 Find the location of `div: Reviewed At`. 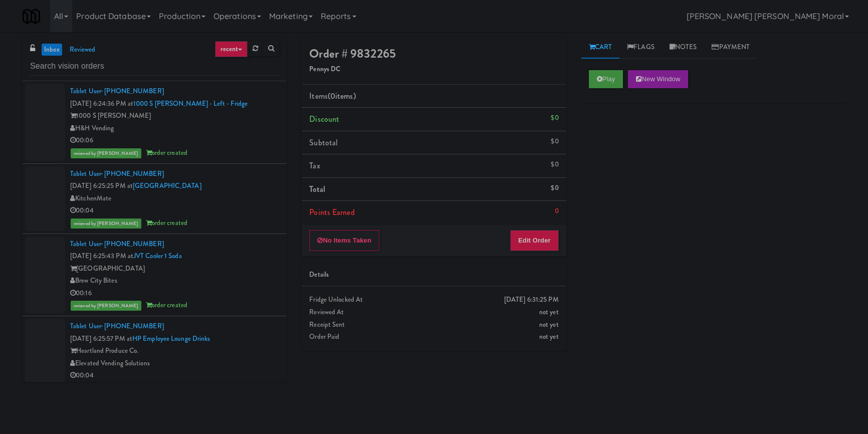

div: Reviewed At is located at coordinates (434, 313).